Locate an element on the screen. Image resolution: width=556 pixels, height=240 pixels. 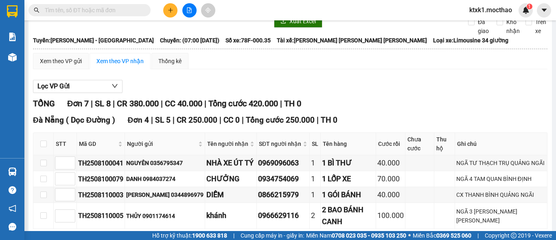
td: TH2508100041 is located at coordinates (101, 163).